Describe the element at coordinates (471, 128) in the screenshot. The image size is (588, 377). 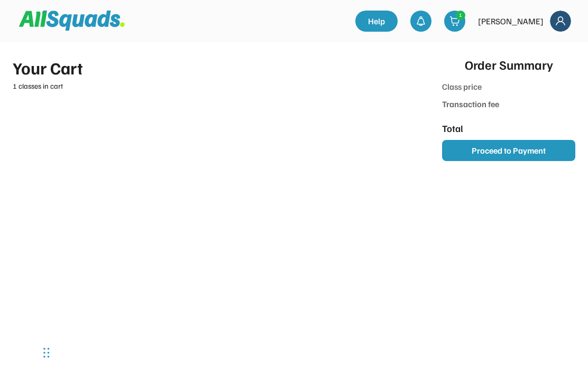
I see `div: Total` at that location.